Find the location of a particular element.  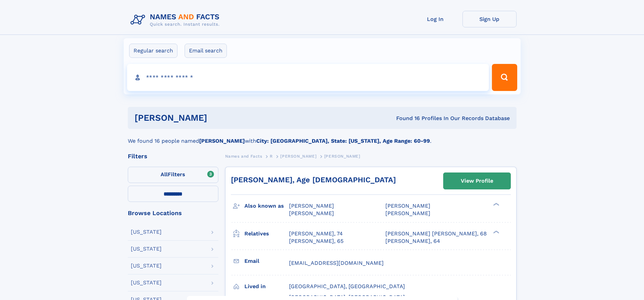

div: We found 16 people named with . is located at coordinates (322, 137).